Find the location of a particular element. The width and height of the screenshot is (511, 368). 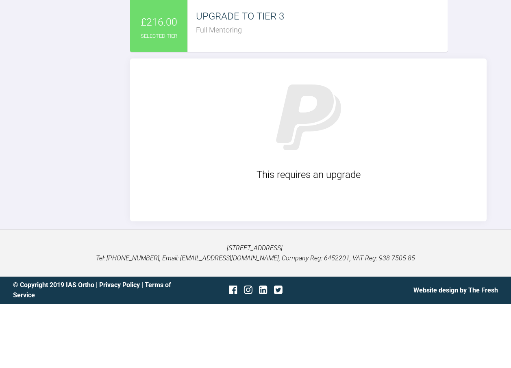

span: UPGRADE TO TIER 3 is located at coordinates (240, 16).